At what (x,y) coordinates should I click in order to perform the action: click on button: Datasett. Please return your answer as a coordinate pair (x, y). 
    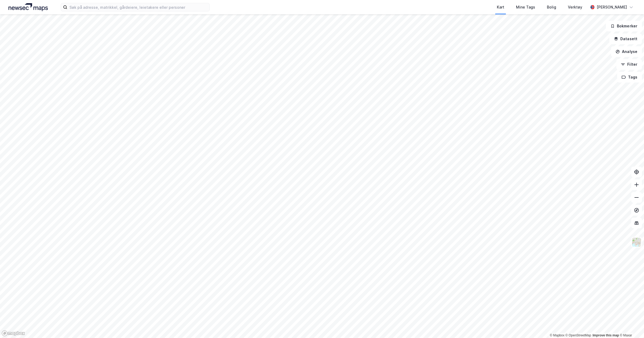
    Looking at the image, I should click on (625, 39).